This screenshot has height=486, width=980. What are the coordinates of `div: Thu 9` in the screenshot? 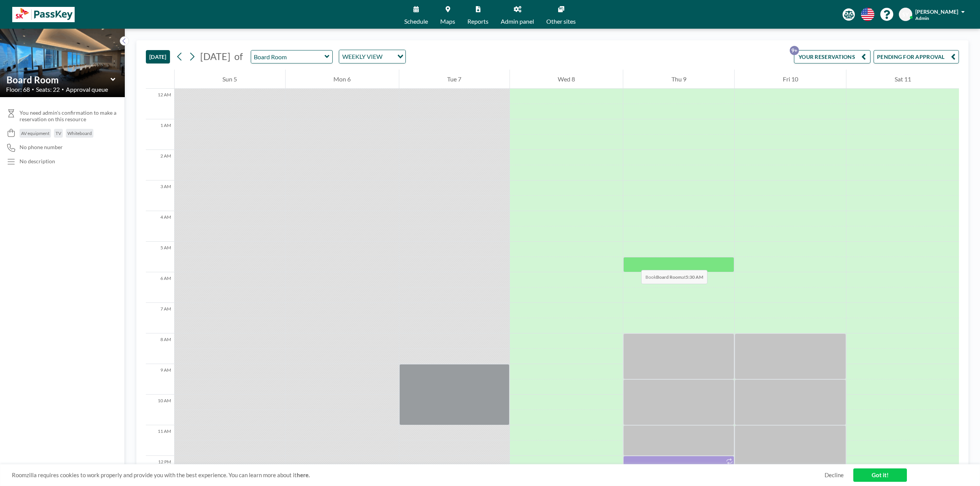 It's located at (678, 79).